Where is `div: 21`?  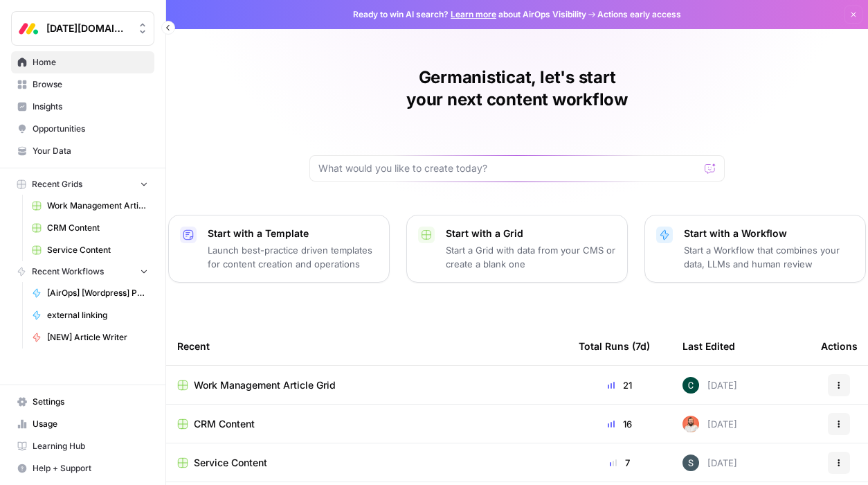
div: 21 is located at coordinates (619, 385).